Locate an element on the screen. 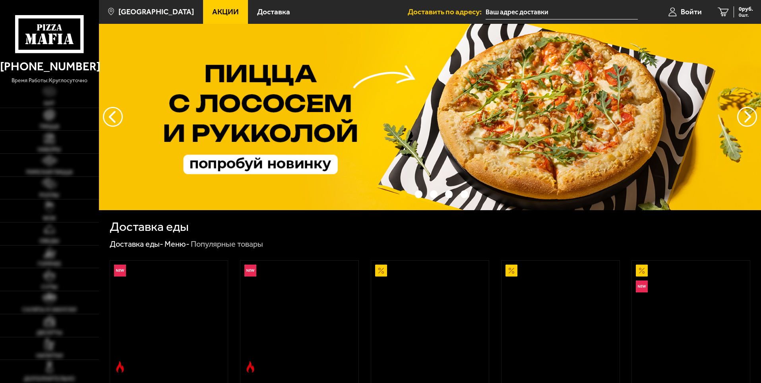  span: Обеды is located at coordinates (49, 241).